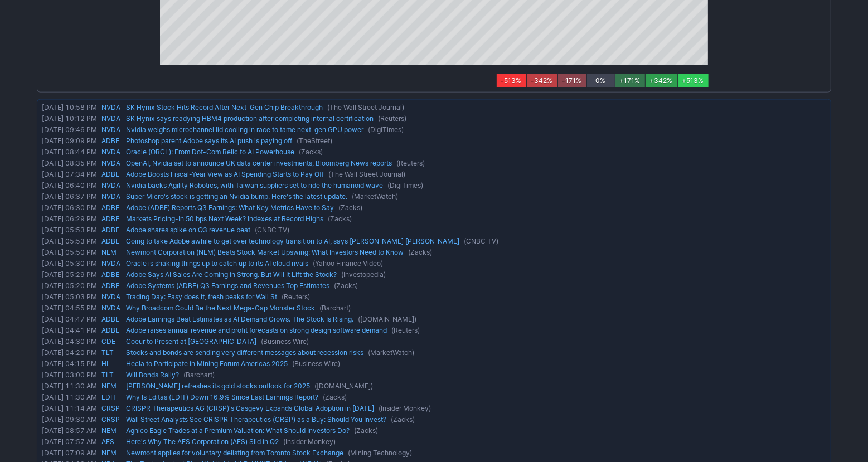 The image size is (868, 462). Describe the element at coordinates (511, 80) in the screenshot. I see `div: -513%` at that location.